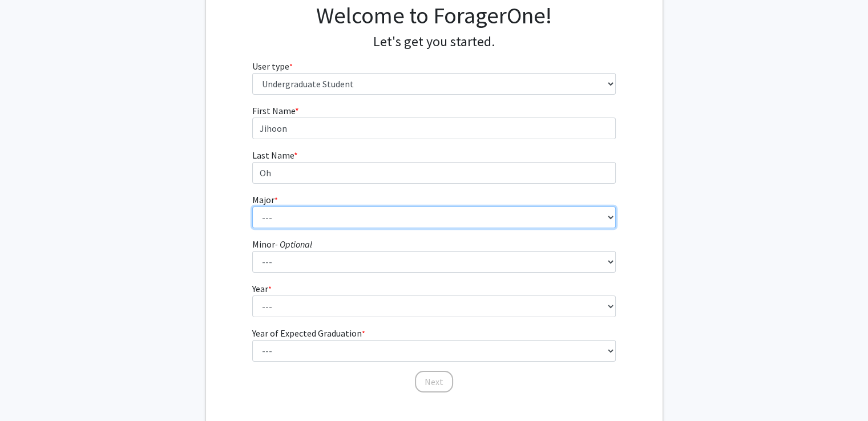 The image size is (868, 421). I want to click on label: Year, so click(262, 289).